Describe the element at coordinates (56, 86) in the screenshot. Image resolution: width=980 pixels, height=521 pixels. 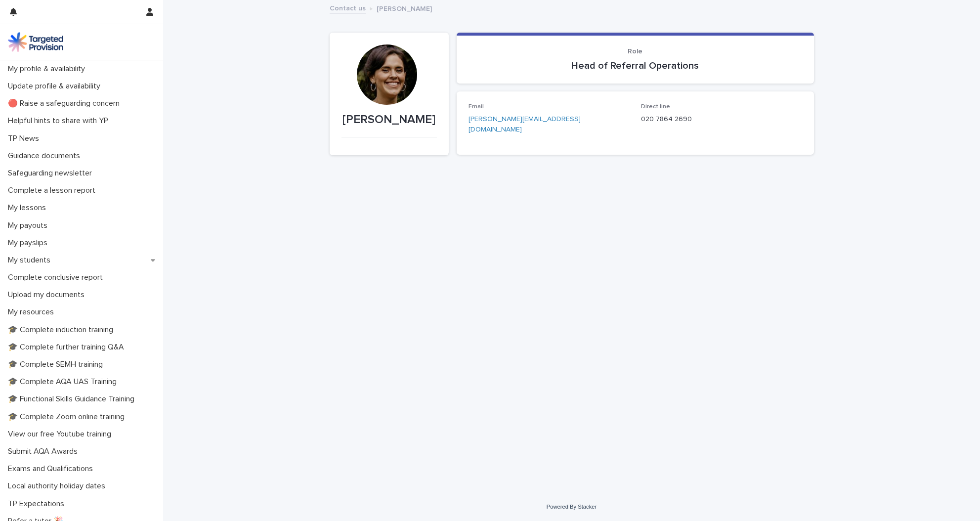
I see `p: Update profile & availability` at that location.